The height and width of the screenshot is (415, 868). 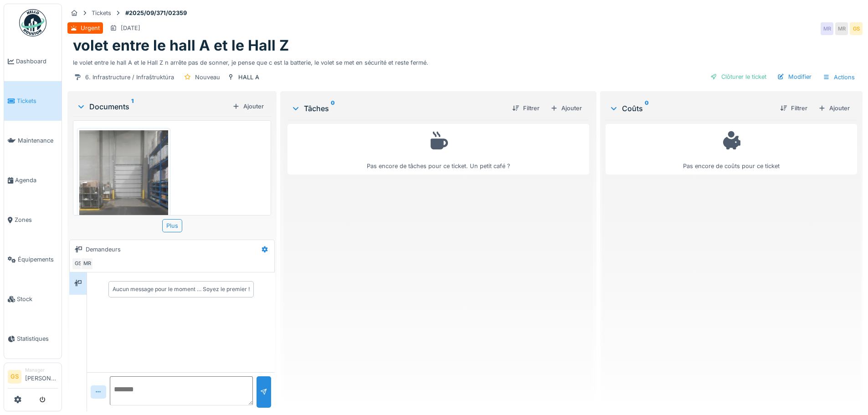 What do you see at coordinates (101, 13) in the screenshot?
I see `div: Tickets` at bounding box center [101, 13].